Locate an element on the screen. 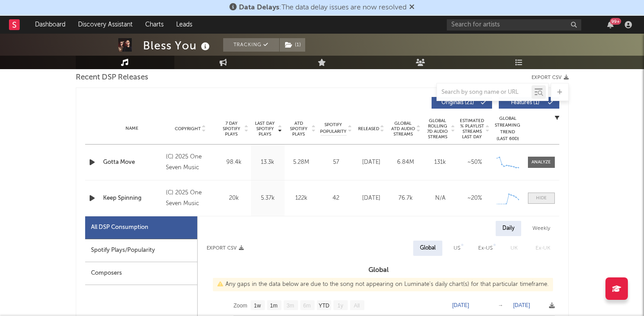 This screenshot has height=316, width=644. span: Copyright is located at coordinates (188, 129).